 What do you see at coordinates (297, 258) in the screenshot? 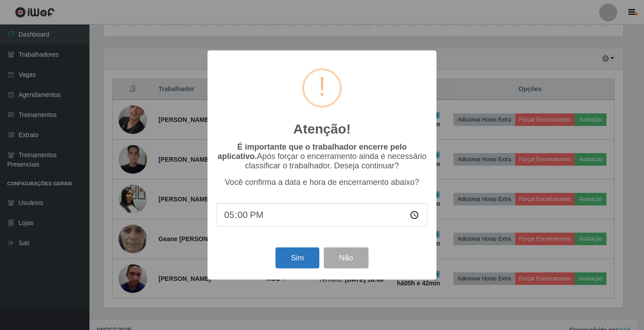
I see `button: Sim` at bounding box center [297, 258].